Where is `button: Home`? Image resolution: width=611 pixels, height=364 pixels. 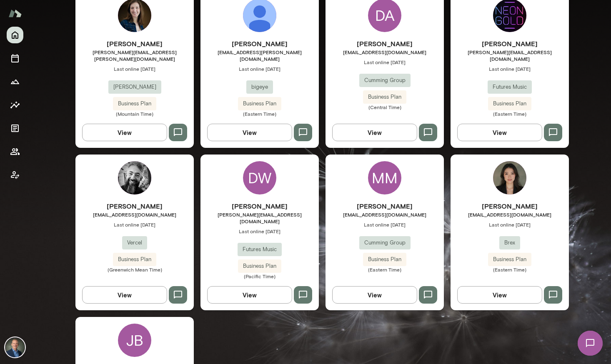
button: Home is located at coordinates (15, 35).